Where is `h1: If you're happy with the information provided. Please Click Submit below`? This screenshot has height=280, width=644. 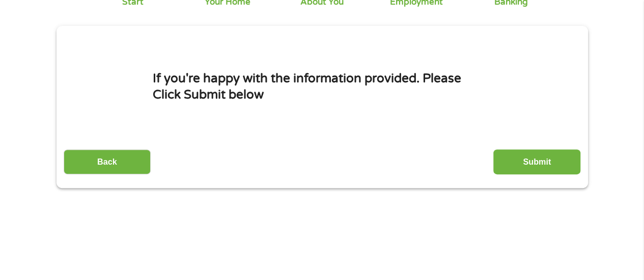 h1: If you're happy with the information provided. Please Click Submit below is located at coordinates (322, 87).